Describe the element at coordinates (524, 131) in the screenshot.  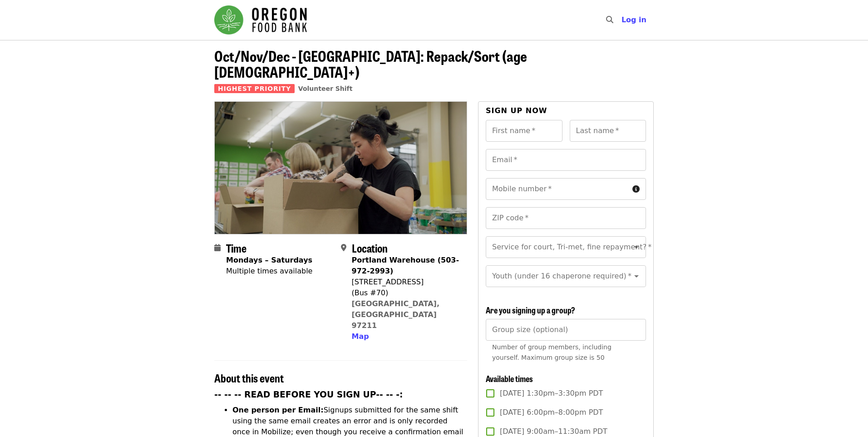
I see `input: First name` at that location.